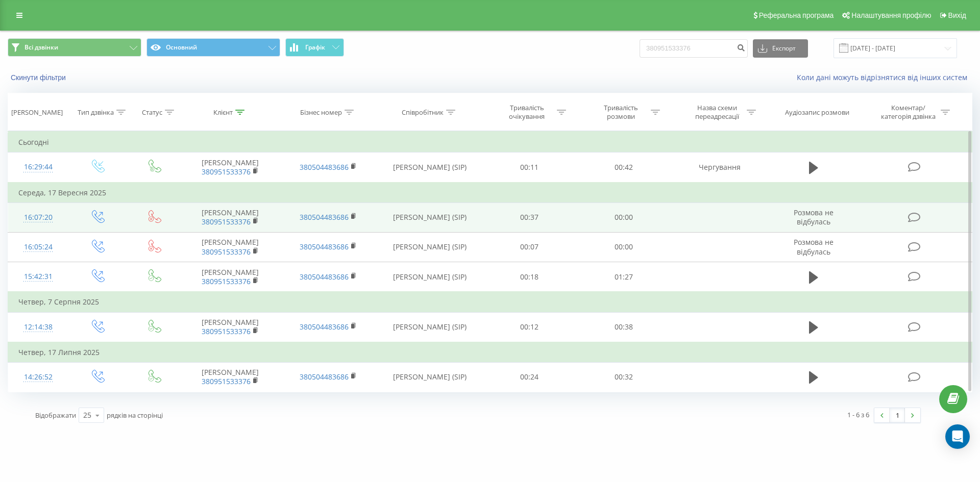 This screenshot has width=980, height=482. I want to click on div: 12:14:38, so click(38, 327).